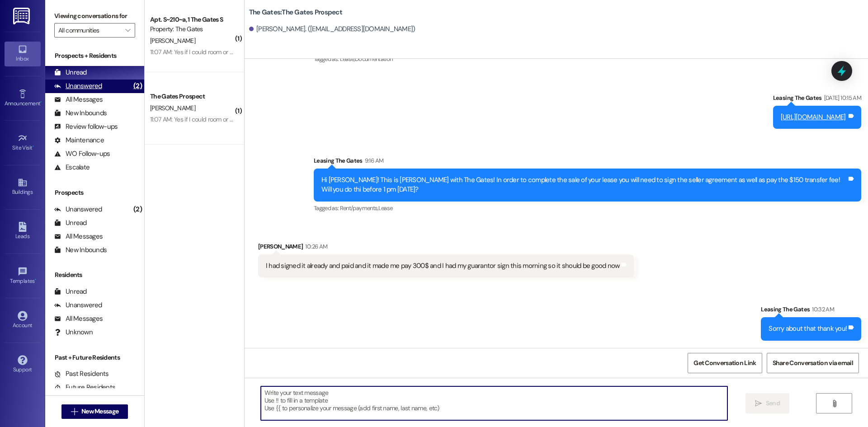  Describe the element at coordinates (191, 29) in the screenshot. I see `div: Property: The Gates` at that location.